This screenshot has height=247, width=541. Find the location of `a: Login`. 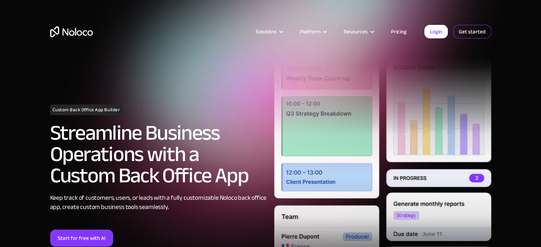

a: Login is located at coordinates (436, 32).